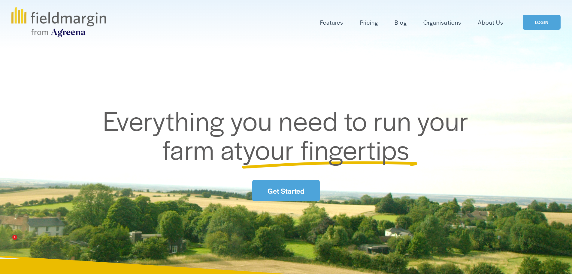 The height and width of the screenshot is (274, 572). What do you see at coordinates (289, 134) in the screenshot?
I see `span: Everything you need to run your farm at` at bounding box center [289, 134].